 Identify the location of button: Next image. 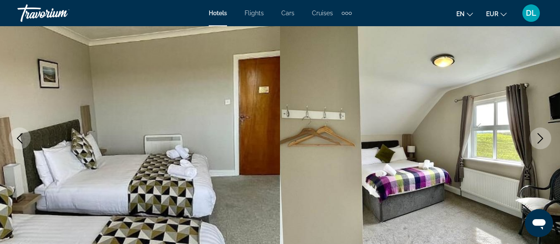
(540, 139).